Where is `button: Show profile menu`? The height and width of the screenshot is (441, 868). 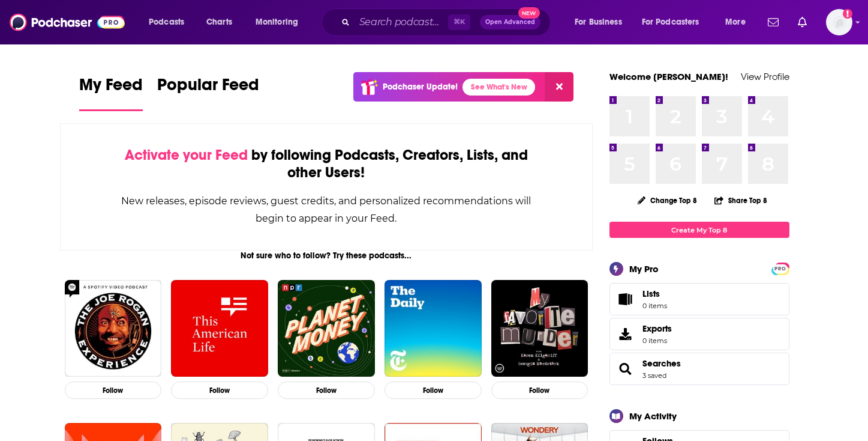
button: Show profile menu is located at coordinates (839, 22).